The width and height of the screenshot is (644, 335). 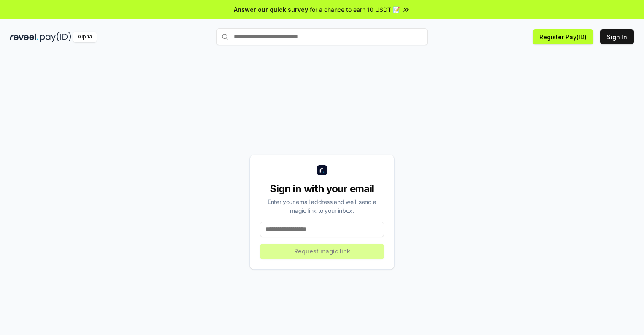 What do you see at coordinates (563, 37) in the screenshot?
I see `button: Register Pay(ID)` at bounding box center [563, 37].